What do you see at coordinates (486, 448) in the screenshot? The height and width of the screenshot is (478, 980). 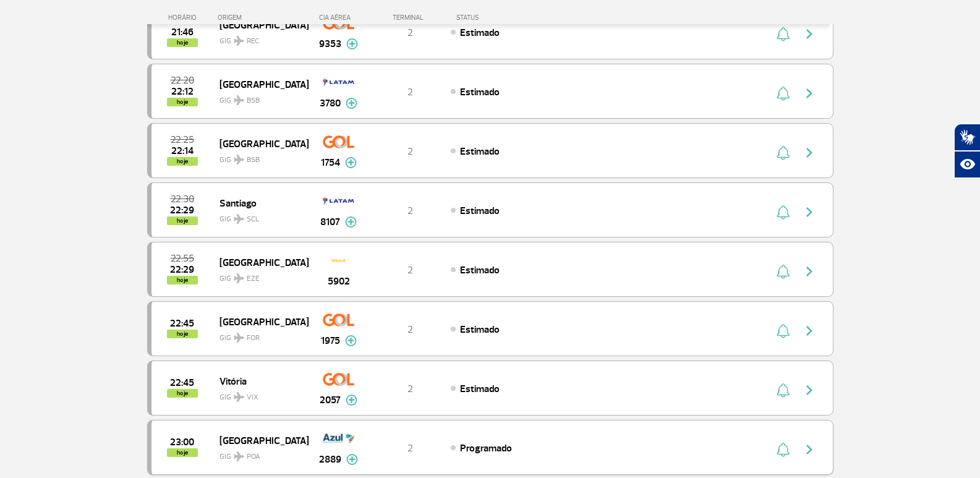 I see `span: Programado` at bounding box center [486, 448].